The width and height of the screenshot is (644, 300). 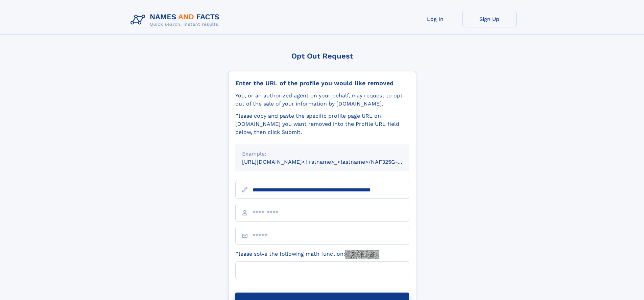 I want to click on img: Logo Names and Facts, so click(x=176, y=20).